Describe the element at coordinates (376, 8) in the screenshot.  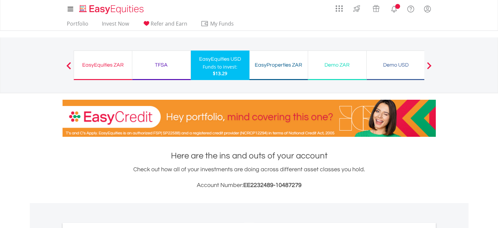
I see `a: Vouchers` at that location.